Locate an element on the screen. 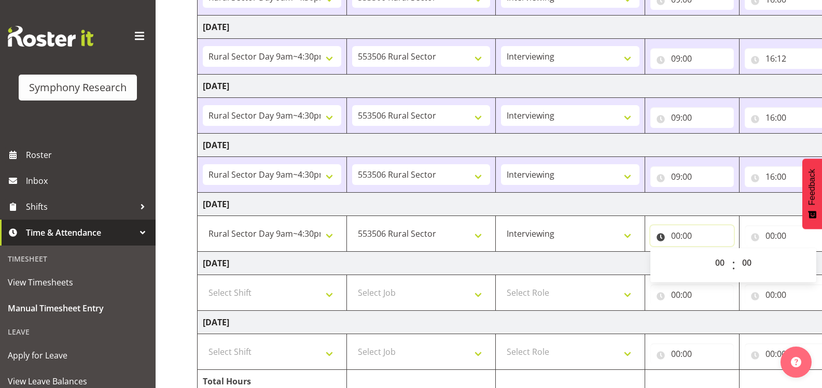  a: Manual Timesheet Entry is located at coordinates (78, 308).